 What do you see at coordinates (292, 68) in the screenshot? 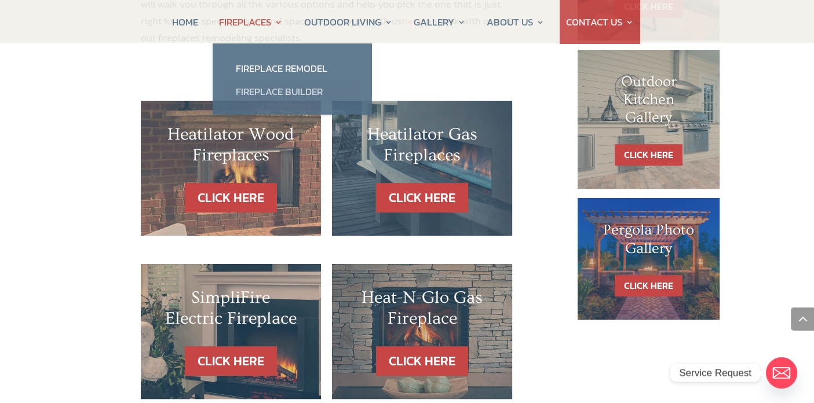
I see `a: Fireplace Remodel` at bounding box center [292, 68].